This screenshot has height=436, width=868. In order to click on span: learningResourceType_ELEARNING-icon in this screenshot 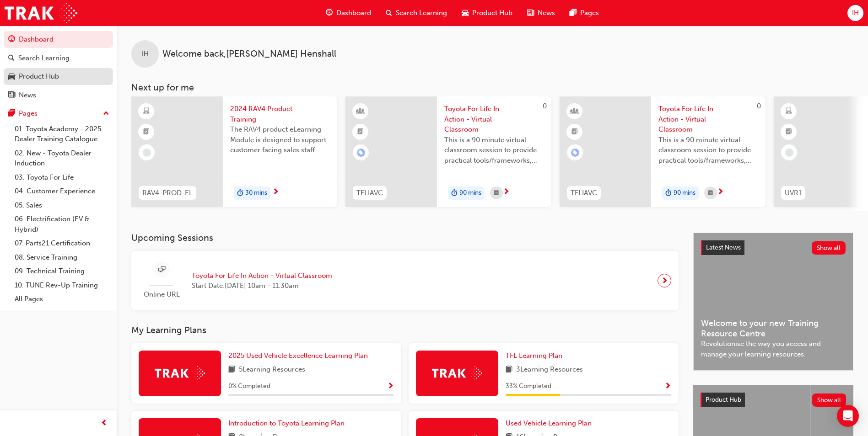, I will do `click(789, 112)`.